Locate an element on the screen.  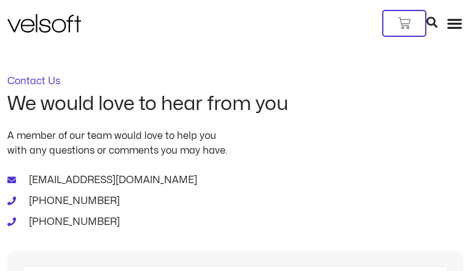
p: A member of our team would love to help you with any questions or comments you may have. is located at coordinates (235, 143).